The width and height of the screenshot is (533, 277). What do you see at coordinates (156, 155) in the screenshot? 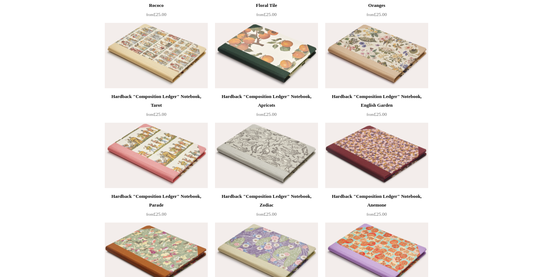
I see `a: Hardback "Composition Ledger" Notebook, Parade Hardback "Composition Ledger" Notebook, Parade` at bounding box center [156, 155].